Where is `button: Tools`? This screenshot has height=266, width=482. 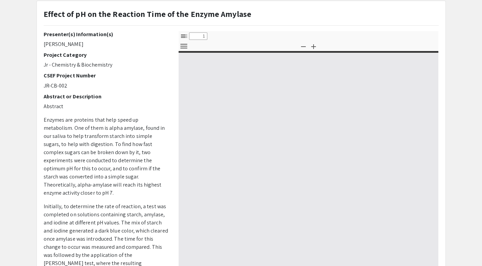
button: Tools is located at coordinates (184, 46).